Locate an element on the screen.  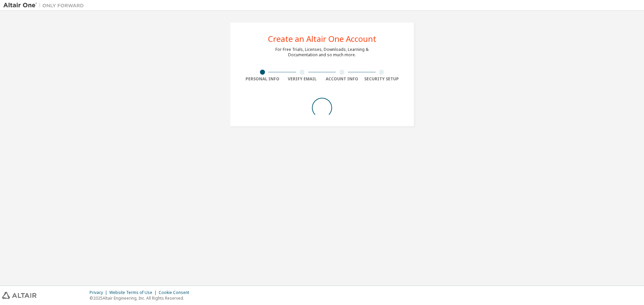
div: Verify Email is located at coordinates (302, 79).